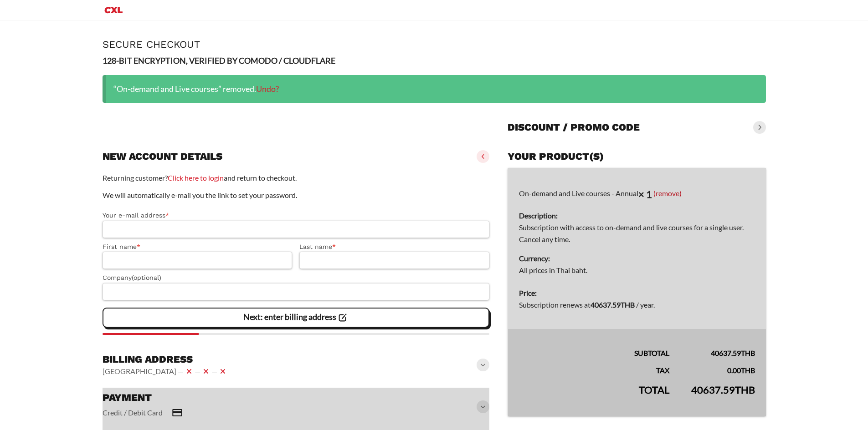 This screenshot has height=430, width=868. I want to click on label: Your e-mail address, so click(296, 215).